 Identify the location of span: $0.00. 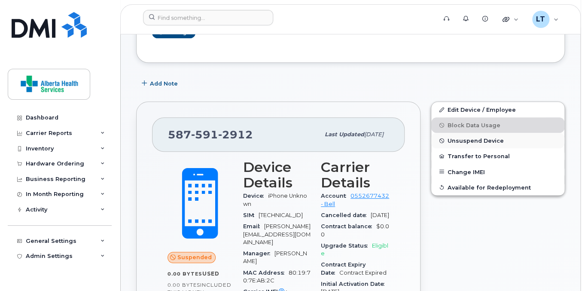
(355, 230).